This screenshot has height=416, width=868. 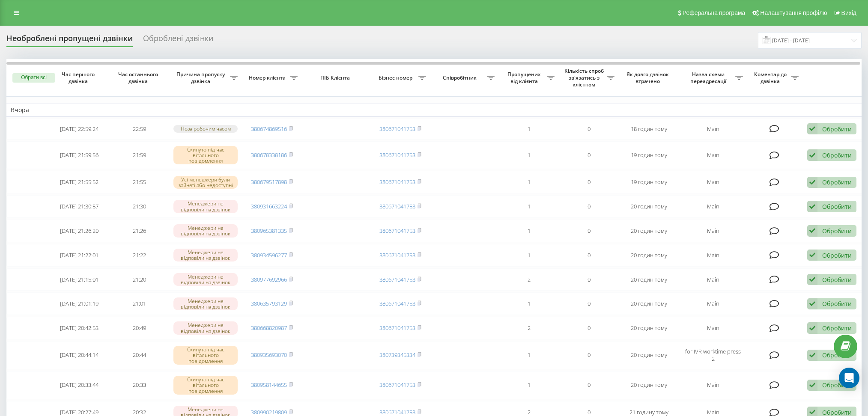 What do you see at coordinates (69, 40) in the screenshot?
I see `div: Необроблені пропущені дзвінки` at bounding box center [69, 40].